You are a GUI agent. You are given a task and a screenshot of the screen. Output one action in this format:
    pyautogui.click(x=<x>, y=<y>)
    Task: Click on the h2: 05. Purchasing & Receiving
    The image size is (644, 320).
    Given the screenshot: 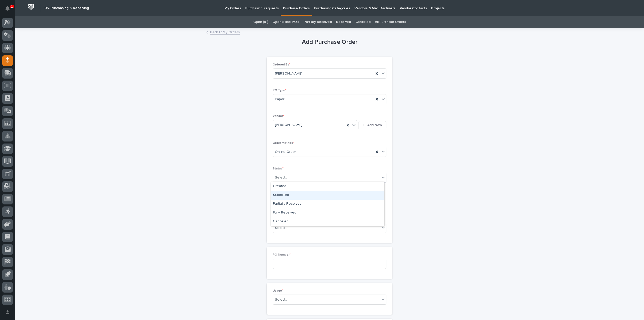 What is the action you would take?
    pyautogui.click(x=67, y=8)
    